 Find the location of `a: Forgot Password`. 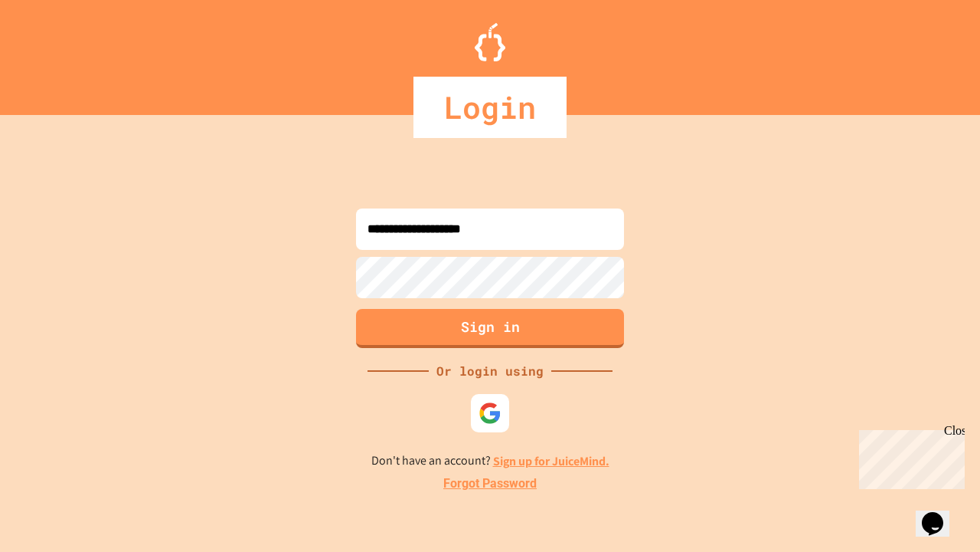

a: Forgot Password is located at coordinates (490, 483).